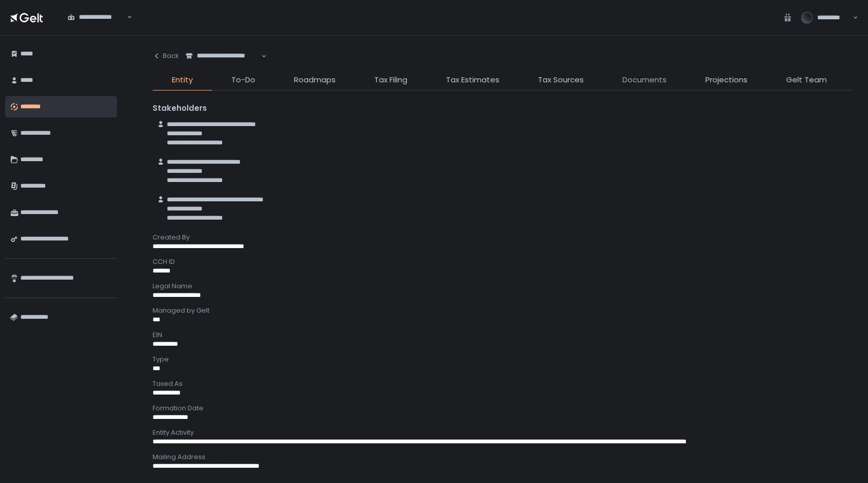 This screenshot has height=483, width=868. What do you see at coordinates (503, 335) in the screenshot?
I see `div: EIN` at bounding box center [503, 335].